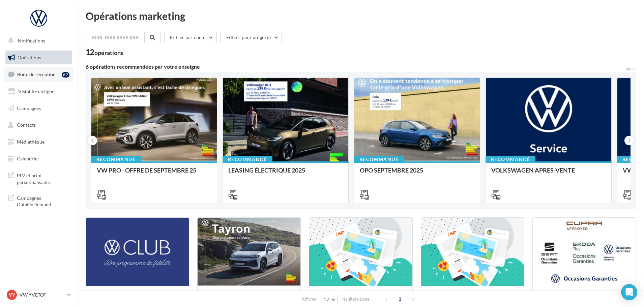 This screenshot has height=307, width=644. I want to click on a: Visibilité en ligne, so click(39, 92).